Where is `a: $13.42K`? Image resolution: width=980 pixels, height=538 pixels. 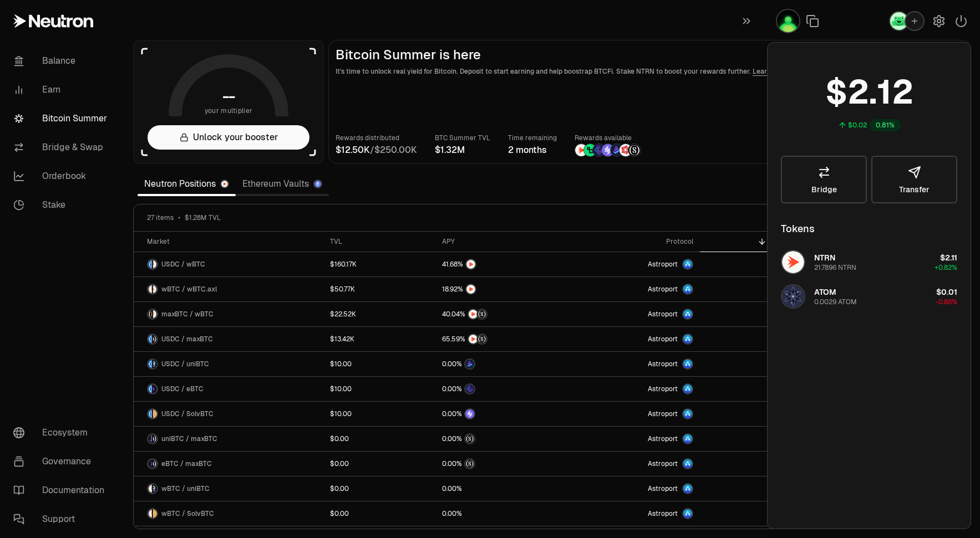 a: $13.42K is located at coordinates (379, 339).